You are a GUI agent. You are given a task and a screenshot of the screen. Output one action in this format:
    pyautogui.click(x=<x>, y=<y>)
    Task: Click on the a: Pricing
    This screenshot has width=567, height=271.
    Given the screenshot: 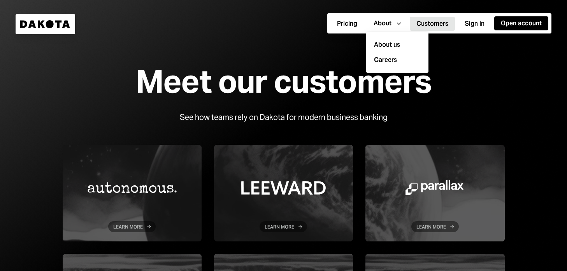 What is the action you would take?
    pyautogui.click(x=347, y=23)
    